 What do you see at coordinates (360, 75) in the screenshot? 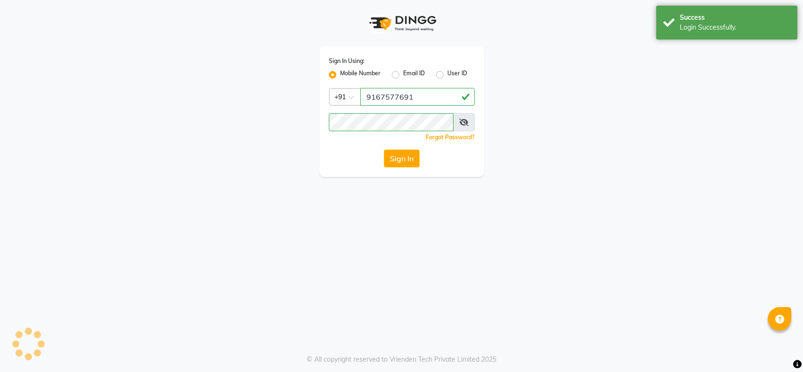
I see `label: Mobile Number` at bounding box center [360, 75].